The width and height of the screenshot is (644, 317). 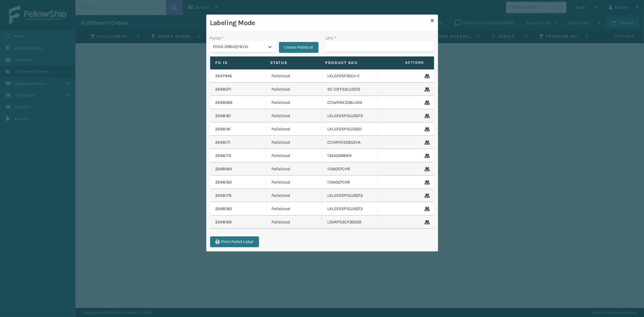 I want to click on label: Pallet, so click(x=217, y=38).